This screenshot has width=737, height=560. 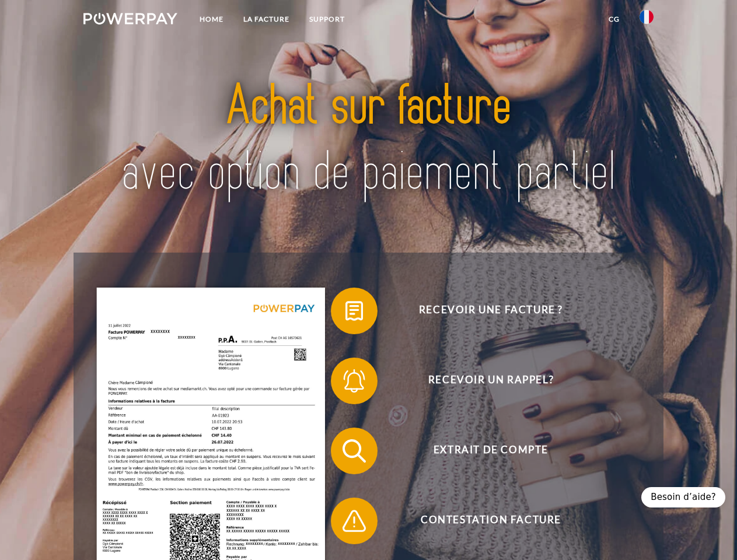 What do you see at coordinates (490, 451) in the screenshot?
I see `span: Extrait de compte` at bounding box center [490, 451].